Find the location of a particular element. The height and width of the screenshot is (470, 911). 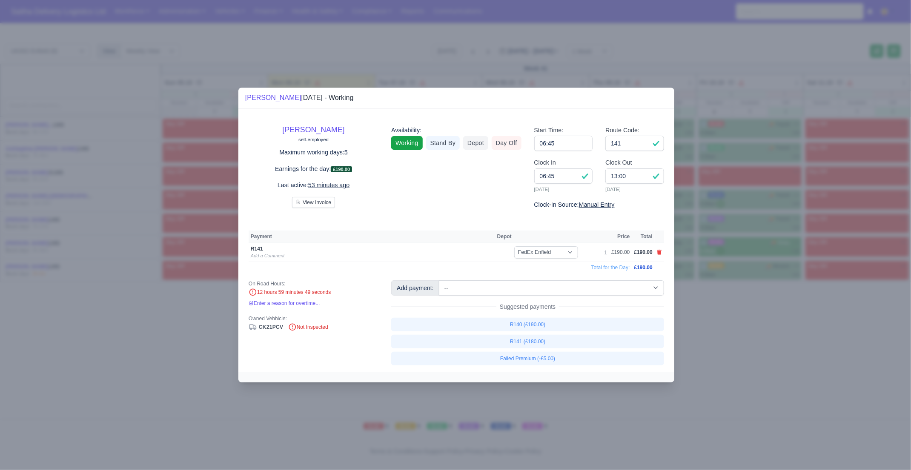

p: Maximum working days: is located at coordinates (313, 152).